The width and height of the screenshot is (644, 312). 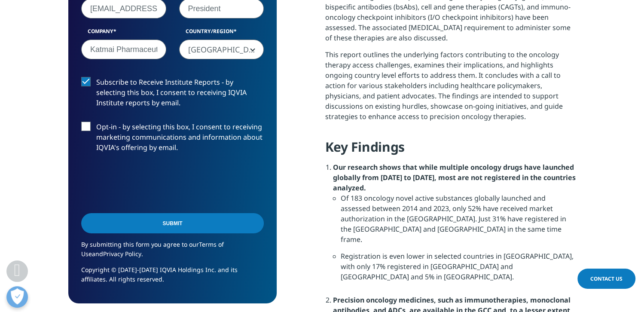 What do you see at coordinates (450, 88) in the screenshot?
I see `p: This report outlines the underlying factors contributing to the oncology therapy access challenge...` at bounding box center [450, 88].